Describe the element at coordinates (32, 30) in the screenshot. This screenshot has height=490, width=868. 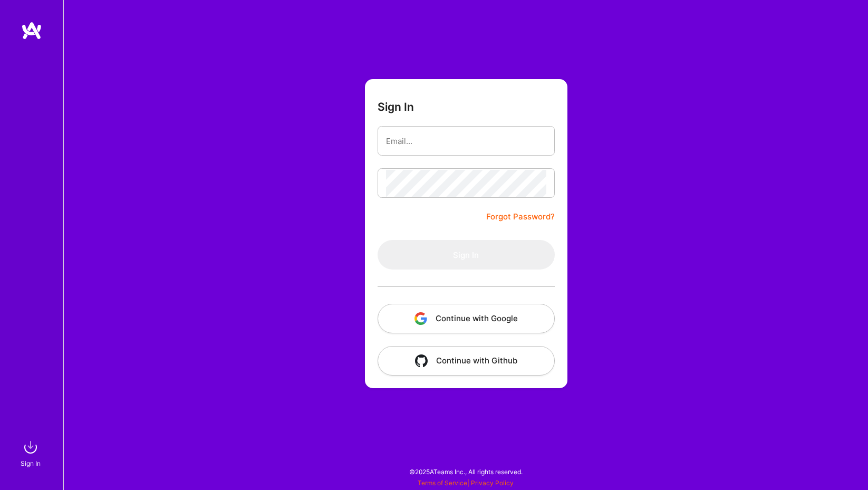
I see `img: logo` at that location.